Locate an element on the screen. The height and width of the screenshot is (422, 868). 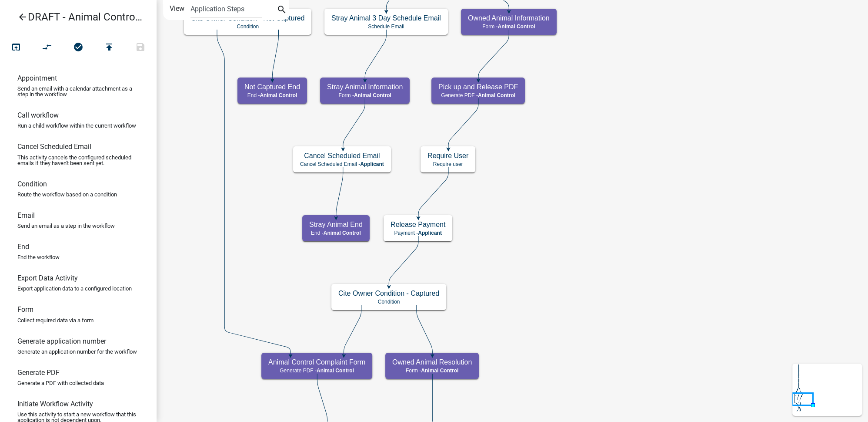
i: arrow_back is located at coordinates (22, 18).